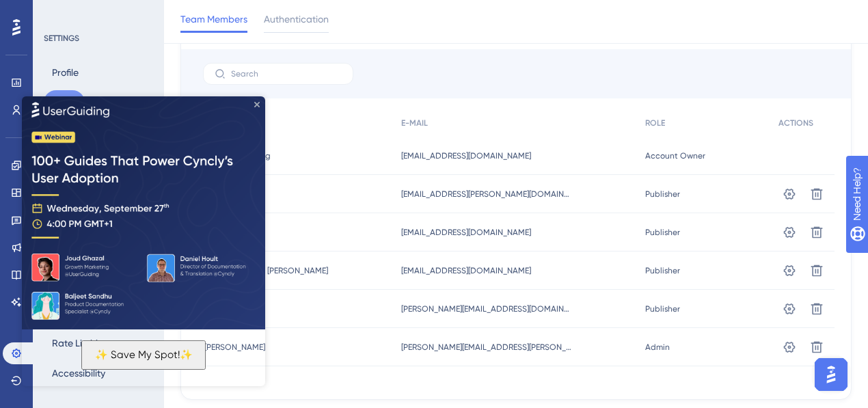  Describe the element at coordinates (65, 72) in the screenshot. I see `button: Profile` at that location.